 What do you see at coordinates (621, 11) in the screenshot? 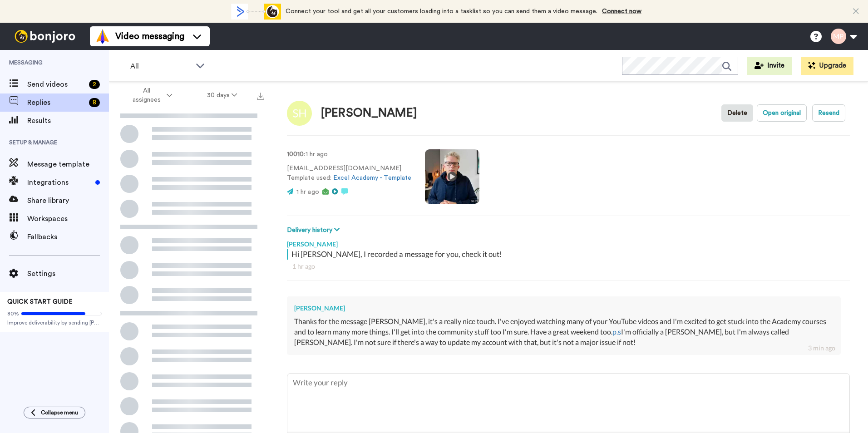
I see `a: Connect now` at bounding box center [621, 11].